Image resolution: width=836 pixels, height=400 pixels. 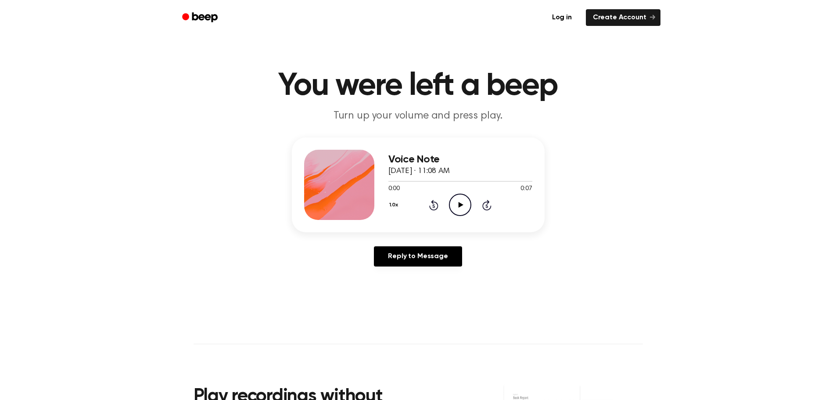 What do you see at coordinates (460, 159) in the screenshot?
I see `h3: Voice Note` at bounding box center [460, 159].